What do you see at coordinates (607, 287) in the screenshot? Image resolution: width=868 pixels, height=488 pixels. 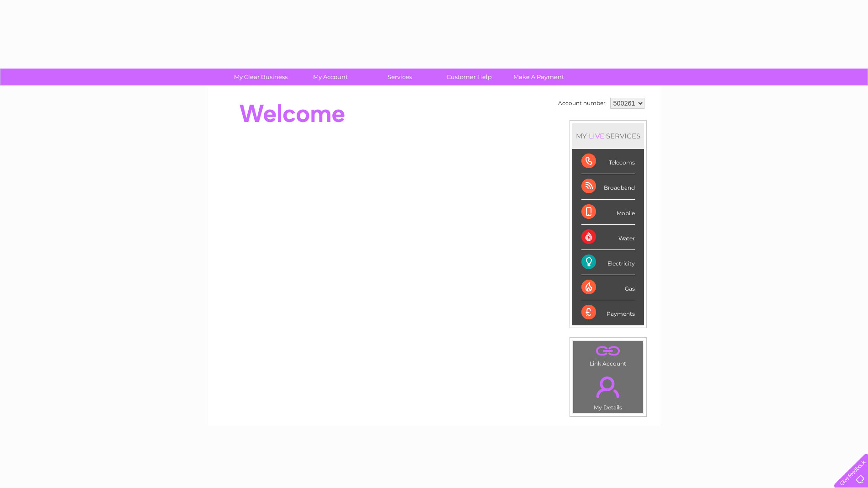 I see `div: Gas` at bounding box center [607, 287].